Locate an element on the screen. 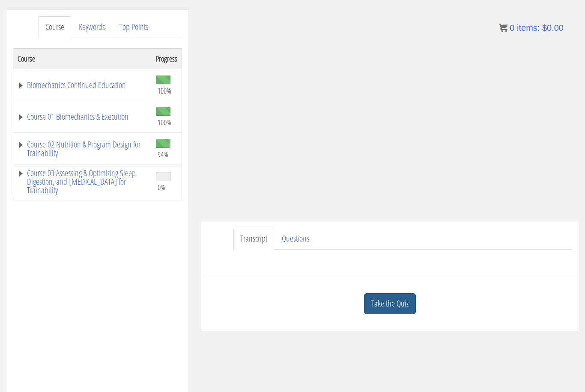 The width and height of the screenshot is (585, 392). a: Course 01 Biomechanics & Execution is located at coordinates (82, 117).